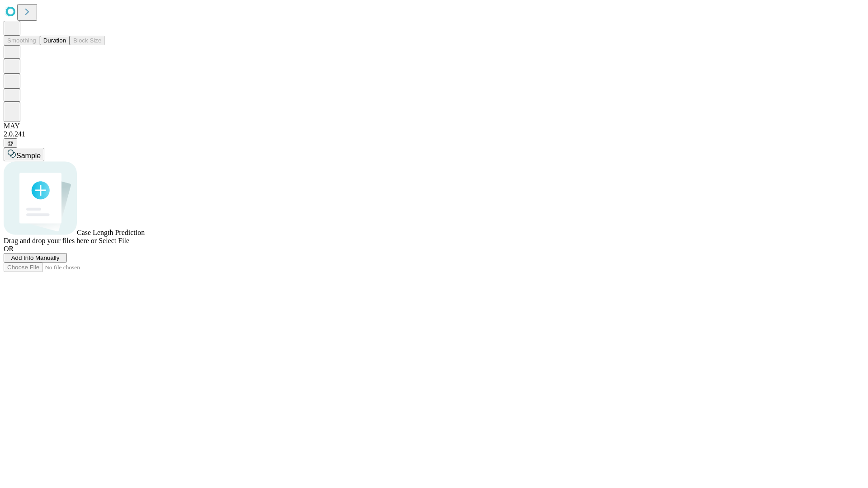  Describe the element at coordinates (111, 232) in the screenshot. I see `span: Case Length Prediction` at that location.